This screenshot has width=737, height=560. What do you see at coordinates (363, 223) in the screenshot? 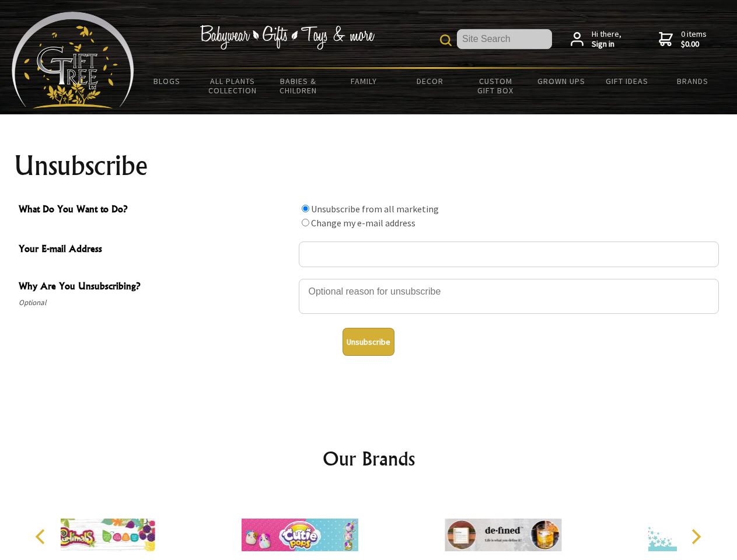
I see `label: Change my e-mail address` at bounding box center [363, 223].